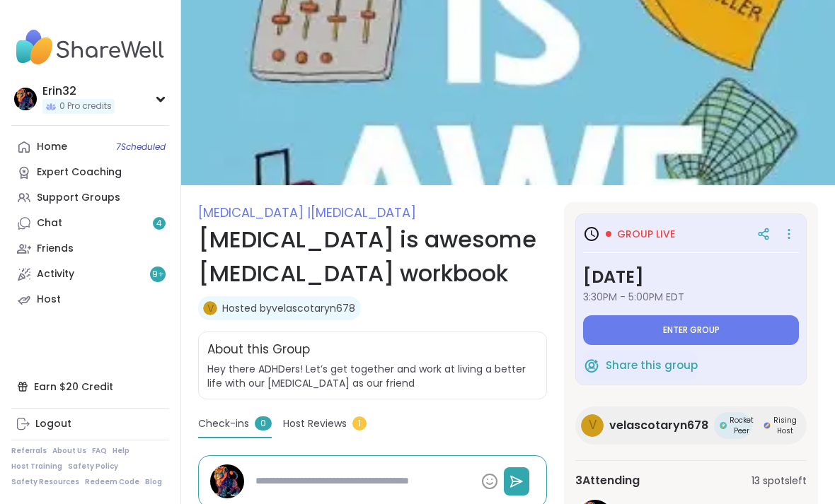  What do you see at coordinates (263, 424) in the screenshot?
I see `span: 0` at bounding box center [263, 424].